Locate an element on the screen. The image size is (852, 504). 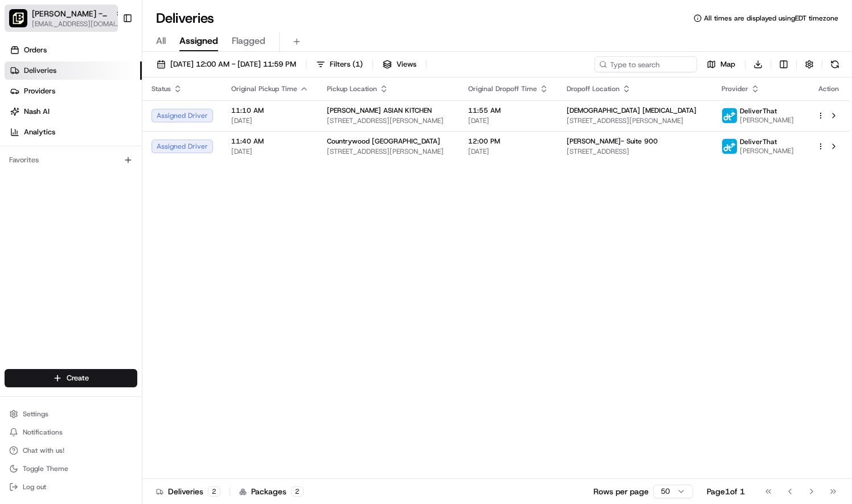
span: Original Pickup Time is located at coordinates (264, 89).